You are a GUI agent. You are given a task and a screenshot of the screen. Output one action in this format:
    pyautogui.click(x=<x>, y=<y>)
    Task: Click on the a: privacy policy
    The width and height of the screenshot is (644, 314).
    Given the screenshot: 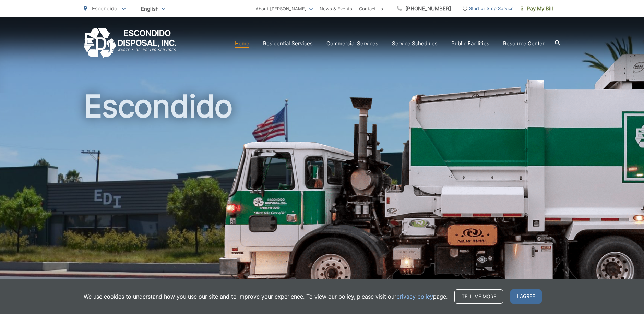 What is the action you would take?
    pyautogui.click(x=415, y=297)
    